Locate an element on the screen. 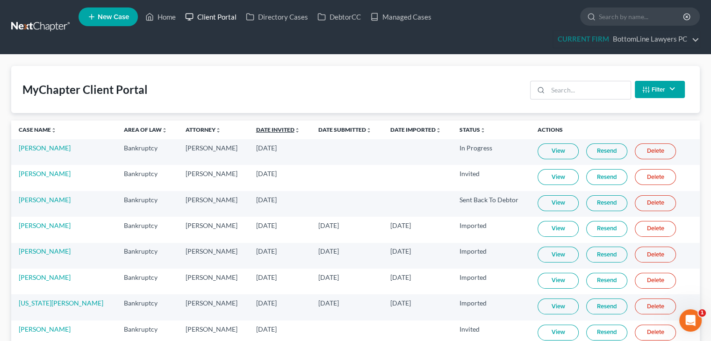 This screenshot has height=341, width=711. a: Home is located at coordinates (160, 17).